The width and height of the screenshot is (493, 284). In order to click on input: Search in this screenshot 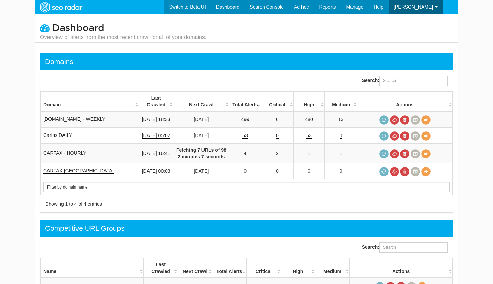, I will do `click(247, 187)`.